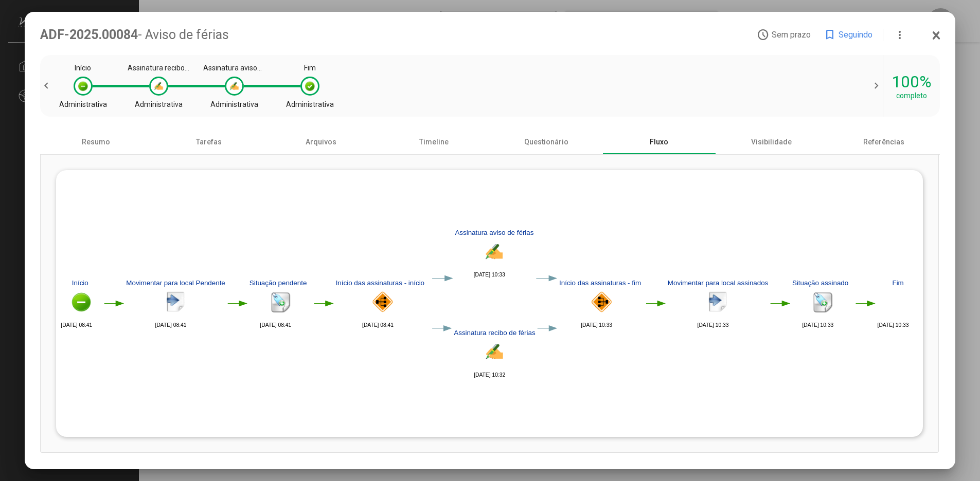 The height and width of the screenshot is (481, 980). Describe the element at coordinates (822, 303) in the screenshot. I see `a: Situação assinado` at that location.